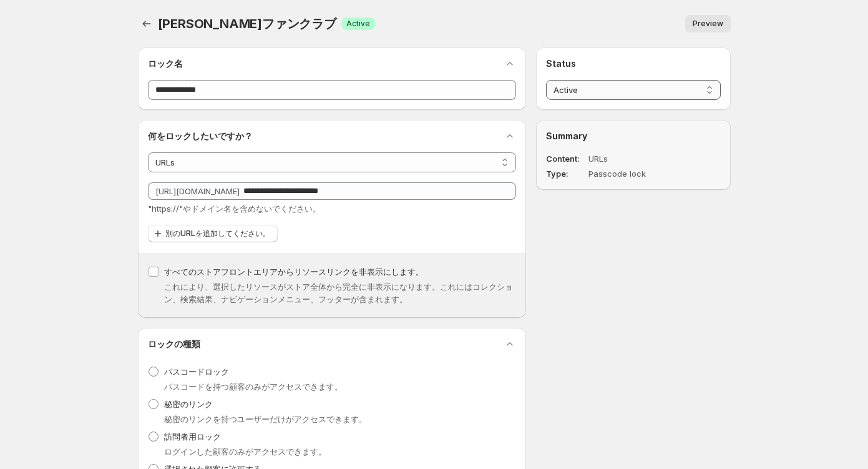 This screenshot has height=469, width=868. What do you see at coordinates (566, 158) in the screenshot?
I see `dt: Content:` at bounding box center [566, 158].